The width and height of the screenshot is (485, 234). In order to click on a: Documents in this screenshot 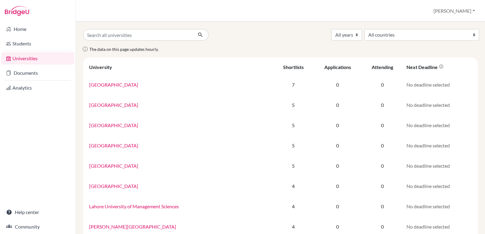, I will do `click(38, 73)`.